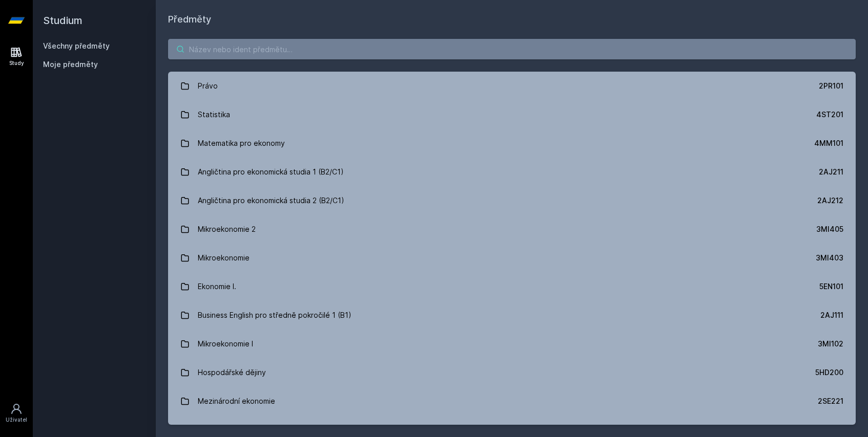 Image resolution: width=868 pixels, height=437 pixels. I want to click on h1: Předměty, so click(512, 19).